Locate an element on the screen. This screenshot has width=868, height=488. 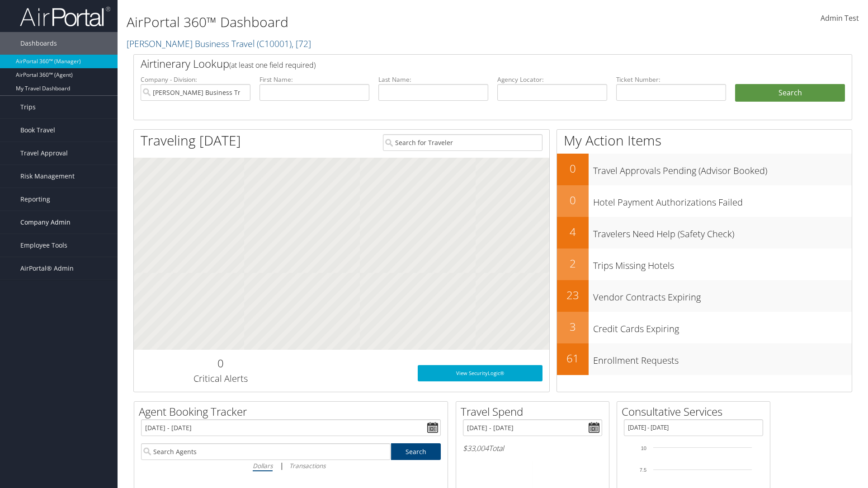
button: Search is located at coordinates (790, 93).